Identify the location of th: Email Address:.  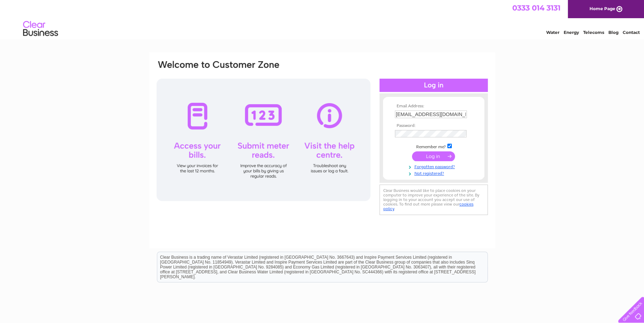
(434, 106).